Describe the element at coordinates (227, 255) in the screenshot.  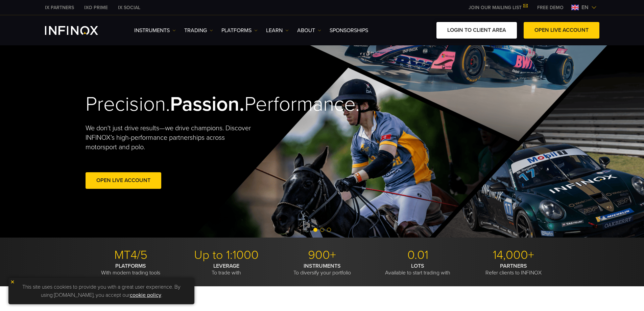
I see `p: Up to 1:1000` at that location.